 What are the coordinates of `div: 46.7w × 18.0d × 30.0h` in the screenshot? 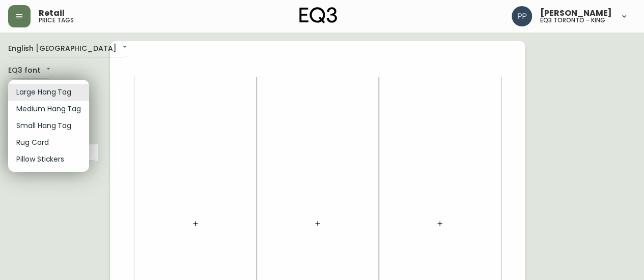 It's located at (85, 64).